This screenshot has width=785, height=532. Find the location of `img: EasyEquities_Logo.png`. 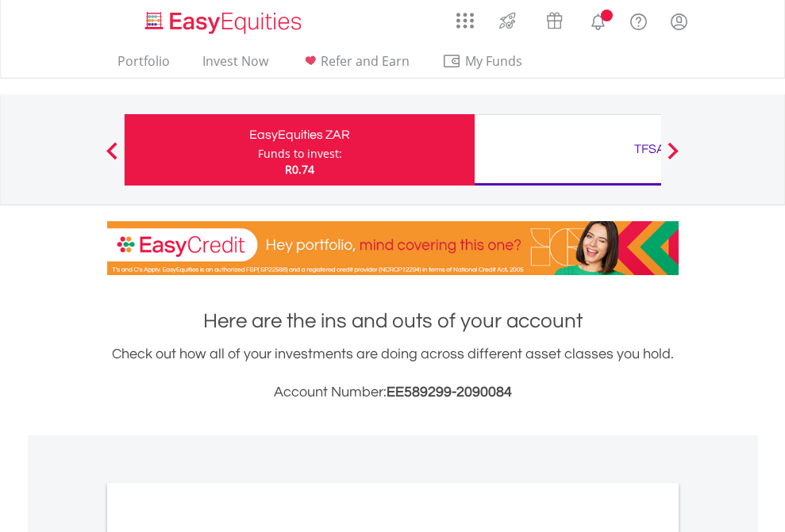

img: EasyEquities_Logo.png is located at coordinates (225, 22).